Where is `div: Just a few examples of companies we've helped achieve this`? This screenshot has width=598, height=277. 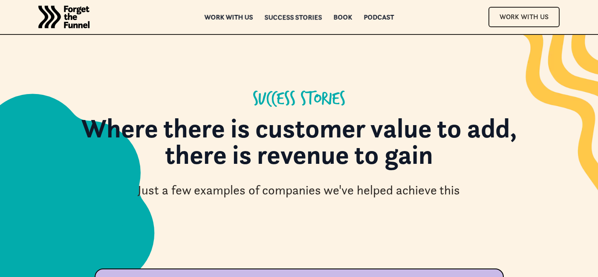
div: Just a few examples of companies we've helped achieve this is located at coordinates (299, 191).